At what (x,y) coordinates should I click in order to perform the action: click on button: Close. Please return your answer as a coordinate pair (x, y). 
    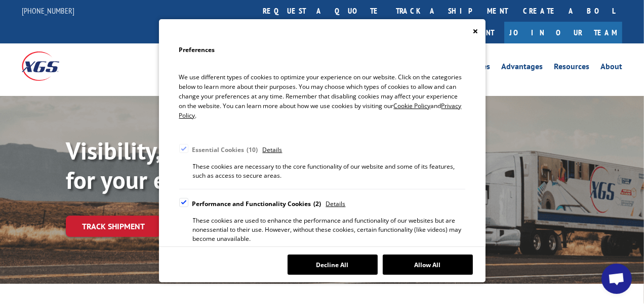
    Looking at the image, I should click on (475, 31).